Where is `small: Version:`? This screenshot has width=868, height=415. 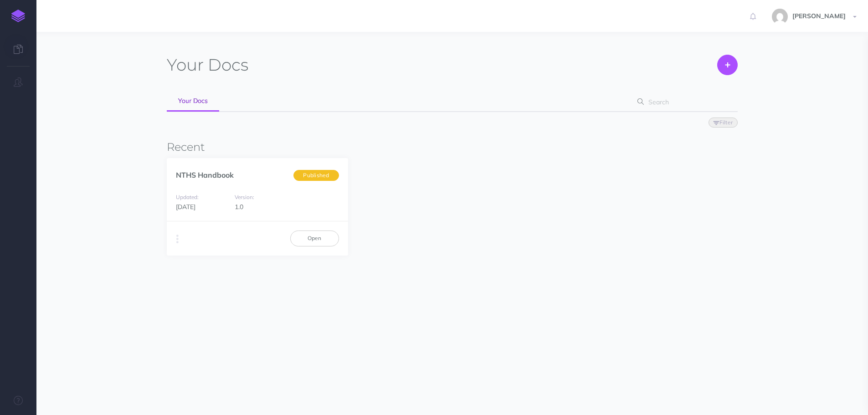
small: Version: is located at coordinates (244, 197).